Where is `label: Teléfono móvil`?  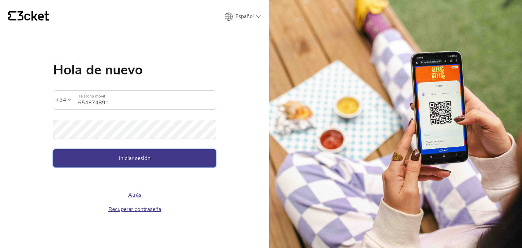
label: Teléfono móvil is located at coordinates (145, 96).